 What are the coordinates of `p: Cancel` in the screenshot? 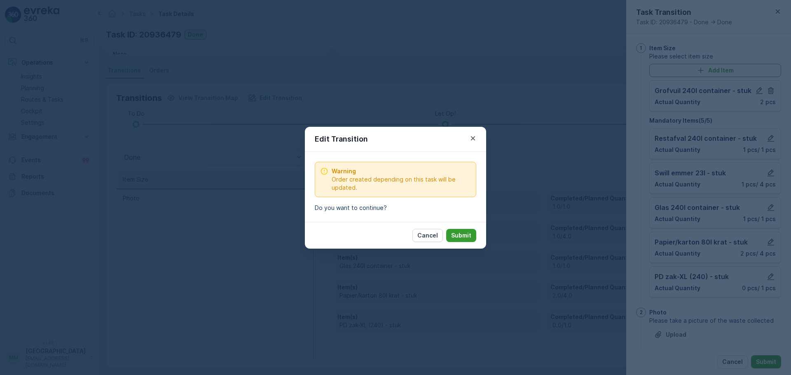 It's located at (428, 236).